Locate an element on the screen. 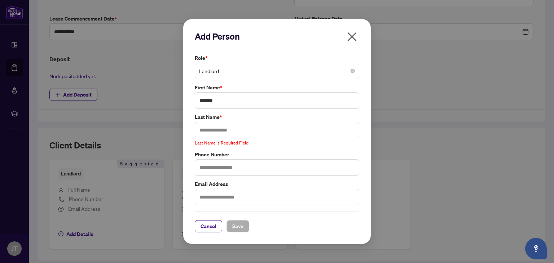  label: Role is located at coordinates (277, 58).